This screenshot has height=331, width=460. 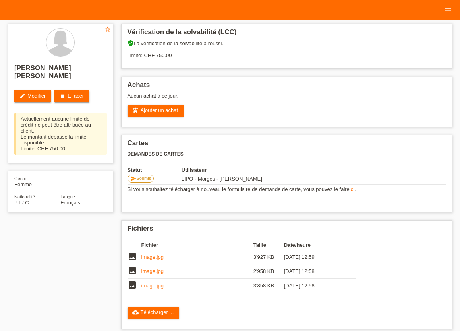 I want to click on th: Taille, so click(x=268, y=245).